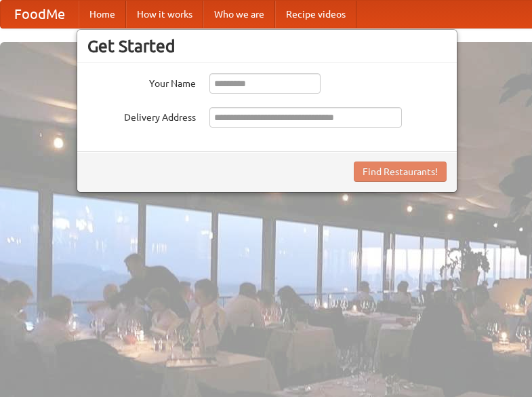 The image size is (532, 397). Describe the element at coordinates (103, 14) in the screenshot. I see `a: Home` at that location.